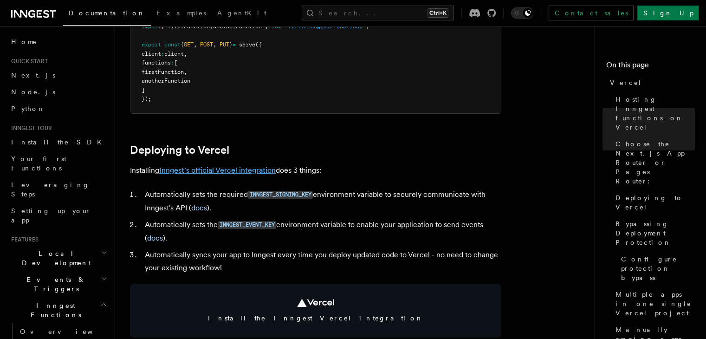 This screenshot has width=706, height=339. I want to click on a: Configure protection bypass, so click(656, 268).